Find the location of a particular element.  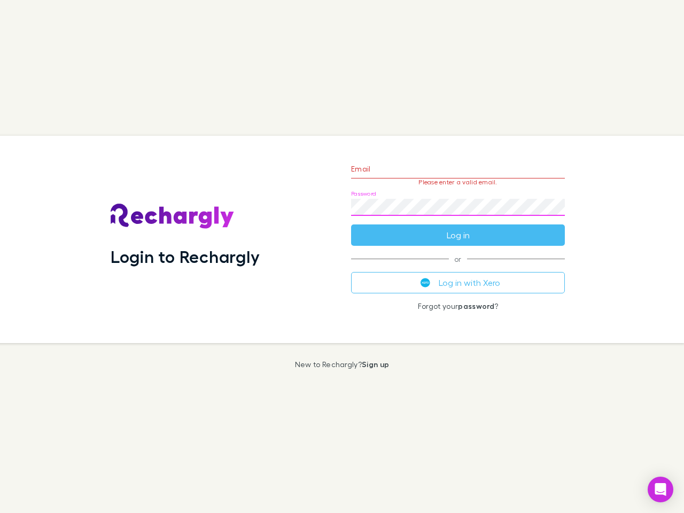

a: Sign up is located at coordinates (375, 364).